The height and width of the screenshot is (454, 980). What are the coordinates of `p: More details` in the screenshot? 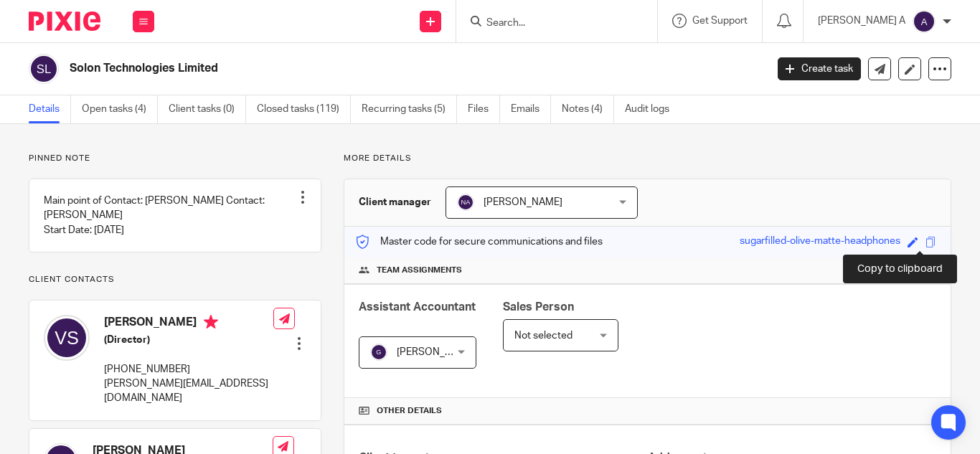 It's located at (647, 158).